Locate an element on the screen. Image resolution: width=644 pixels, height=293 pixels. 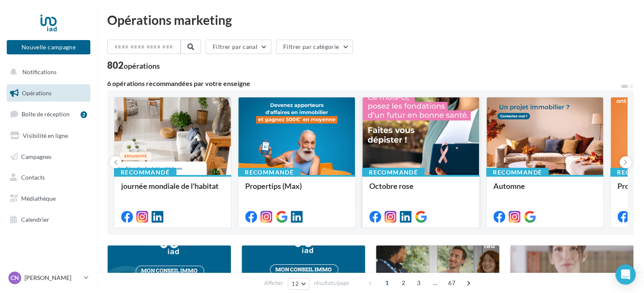
div: 802 is located at coordinates (134, 65).